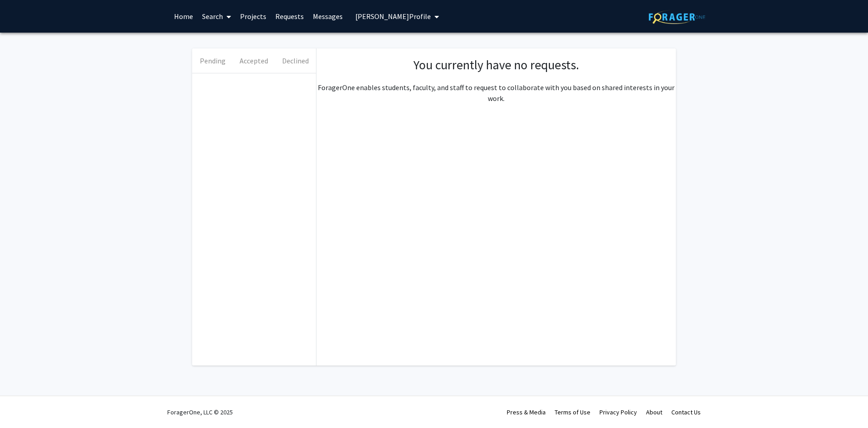 The height and width of the screenshot is (428, 868). What do you see at coordinates (290, 16) in the screenshot?
I see `a: Requests` at bounding box center [290, 16].